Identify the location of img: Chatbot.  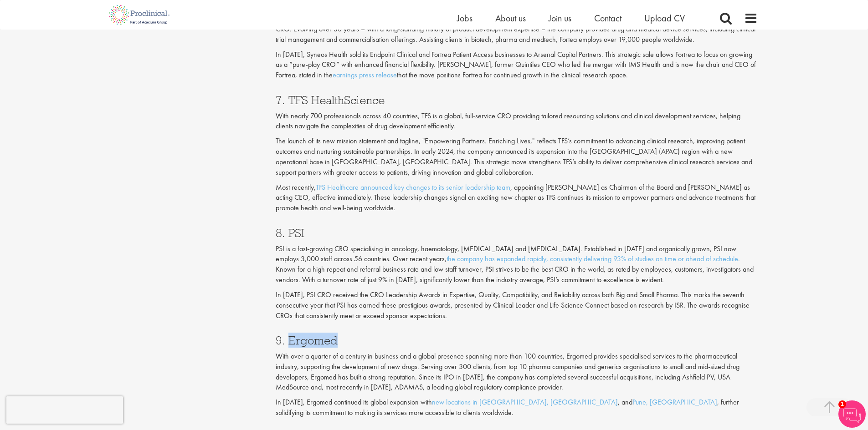
(852, 414).